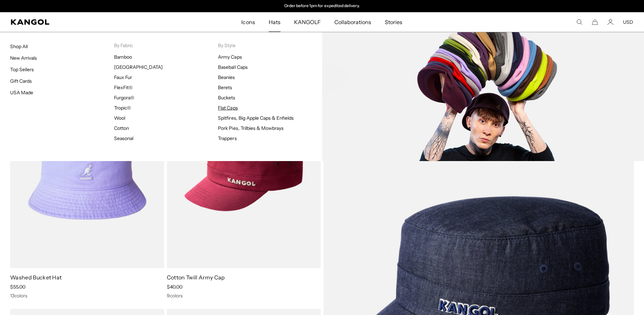 The width and height of the screenshot is (644, 315). I want to click on a: Furgora®, so click(124, 98).